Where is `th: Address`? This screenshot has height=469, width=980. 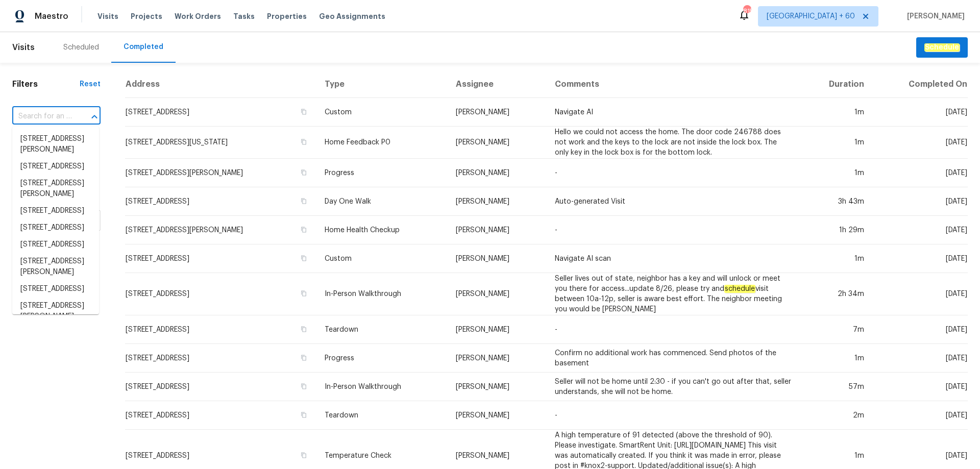
th: Address is located at coordinates (221, 84).